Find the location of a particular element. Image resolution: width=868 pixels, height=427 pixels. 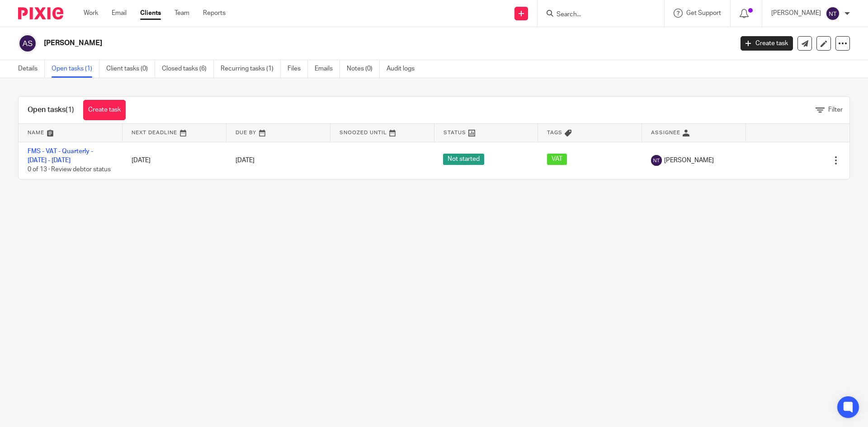

img: Pixie is located at coordinates (41, 13).